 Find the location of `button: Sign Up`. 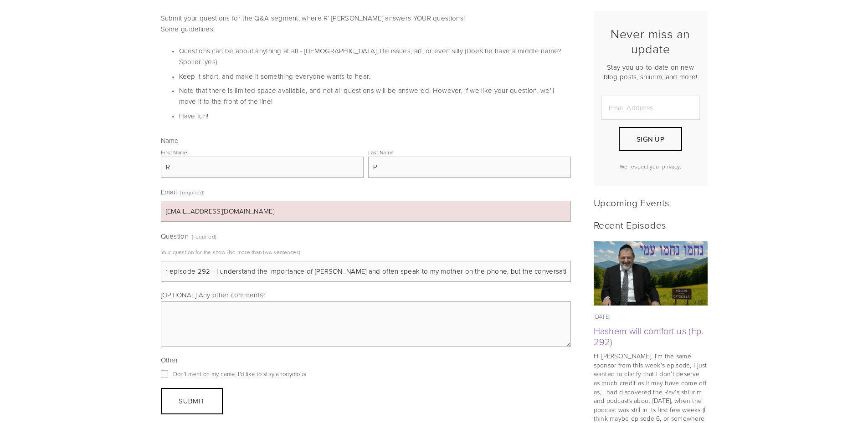

button: Sign Up is located at coordinates (650, 139).